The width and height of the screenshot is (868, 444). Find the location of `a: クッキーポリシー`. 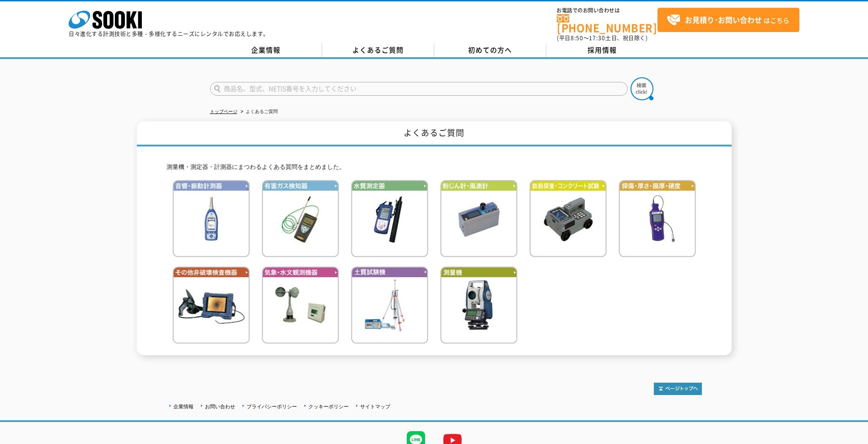

a: クッキーポリシー is located at coordinates (329, 406).